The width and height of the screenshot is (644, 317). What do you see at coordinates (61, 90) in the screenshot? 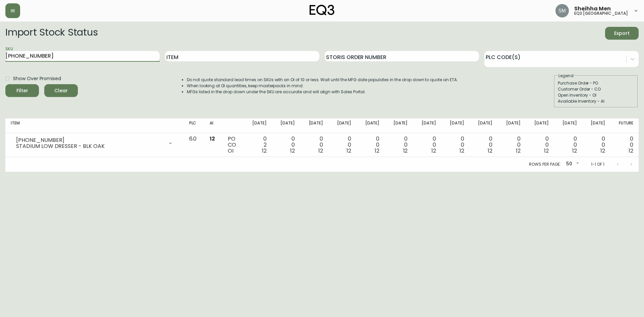
I see `span: Clear` at bounding box center [61, 90].